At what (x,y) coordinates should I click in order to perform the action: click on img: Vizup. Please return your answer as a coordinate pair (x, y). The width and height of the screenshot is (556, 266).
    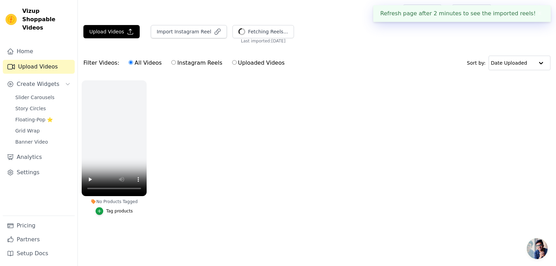
    Looking at the image, I should click on (11, 19).